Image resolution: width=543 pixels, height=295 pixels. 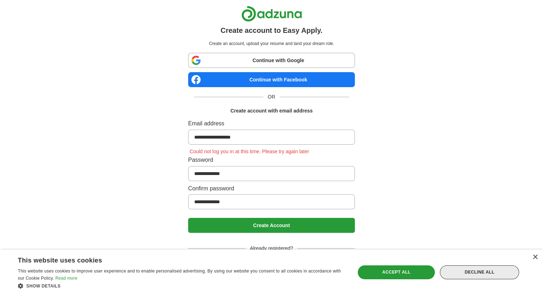 What do you see at coordinates (271, 111) in the screenshot?
I see `h1: Create account with email address` at bounding box center [271, 111].